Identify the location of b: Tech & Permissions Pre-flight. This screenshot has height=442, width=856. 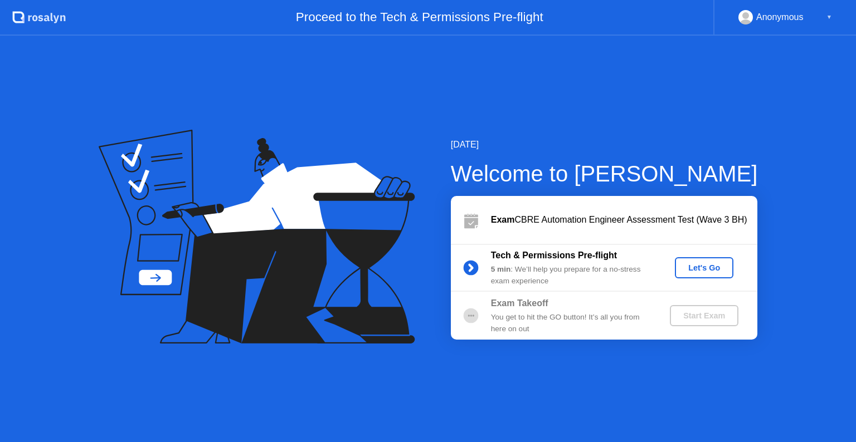
(554, 255).